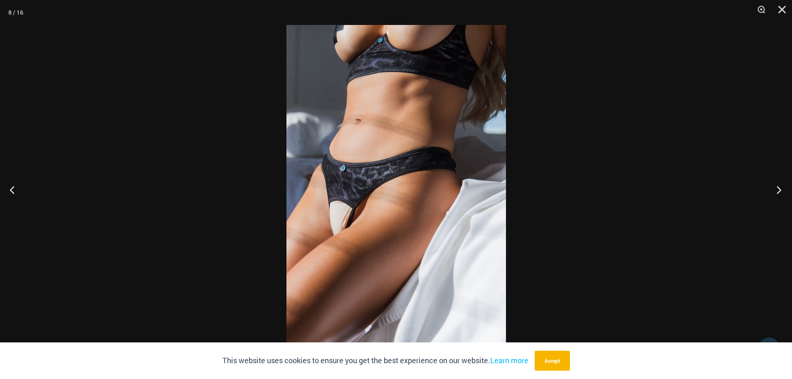  Describe the element at coordinates (375, 361) in the screenshot. I see `p: This website uses cookies to ensure you get the best experience on our website.` at that location.